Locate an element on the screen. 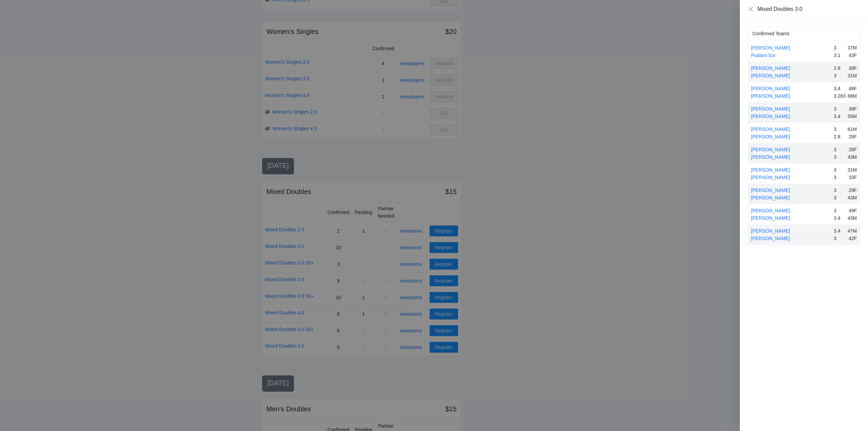 This screenshot has width=868, height=431. div: 49F is located at coordinates (851, 210).